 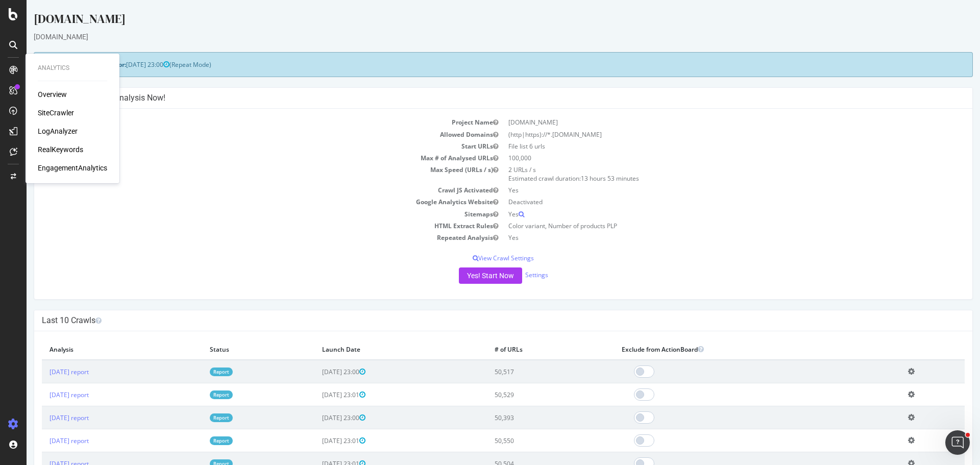 I want to click on img: logo_orange.svg, so click(x=20, y=20).